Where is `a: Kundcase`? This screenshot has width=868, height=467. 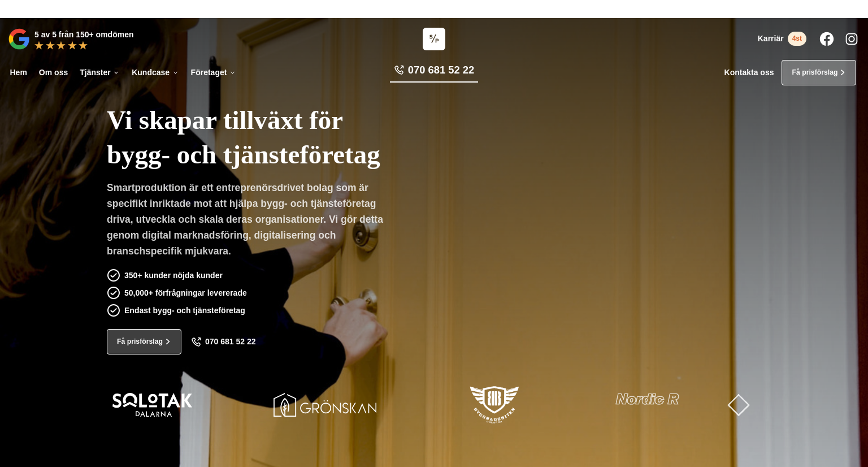
a: Kundcase is located at coordinates (156, 73).